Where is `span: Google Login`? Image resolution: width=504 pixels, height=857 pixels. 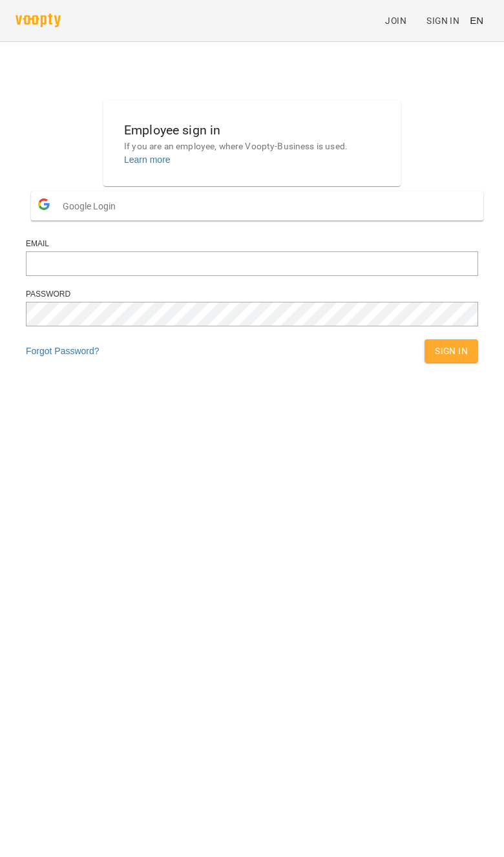
span: Google Login is located at coordinates (93, 206).